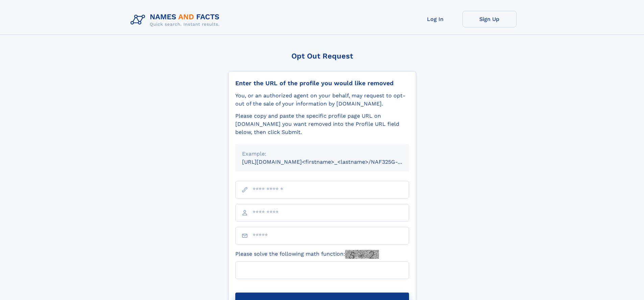  What do you see at coordinates (322, 100) in the screenshot?
I see `div: You, or an authorized agent on your behalf, may request to opt-out of the sale of your informatio...` at bounding box center [322, 100].